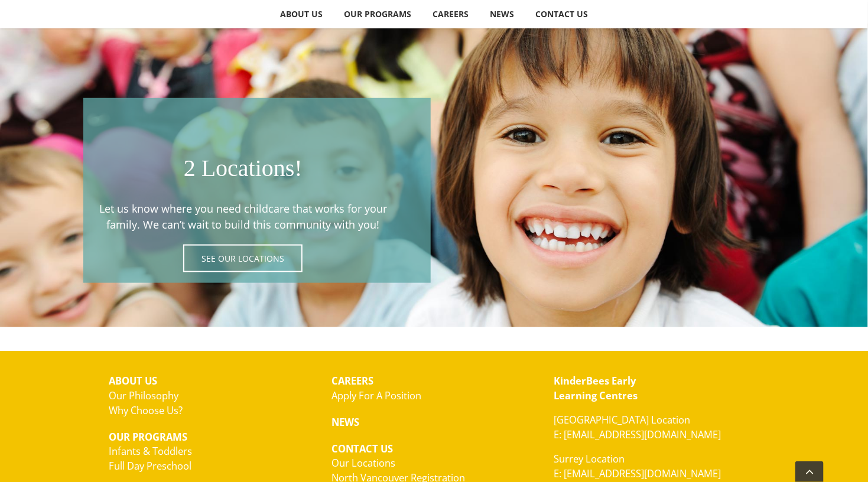  Describe the element at coordinates (149, 437) in the screenshot. I see `strong: OUR PROGRAMS` at that location.